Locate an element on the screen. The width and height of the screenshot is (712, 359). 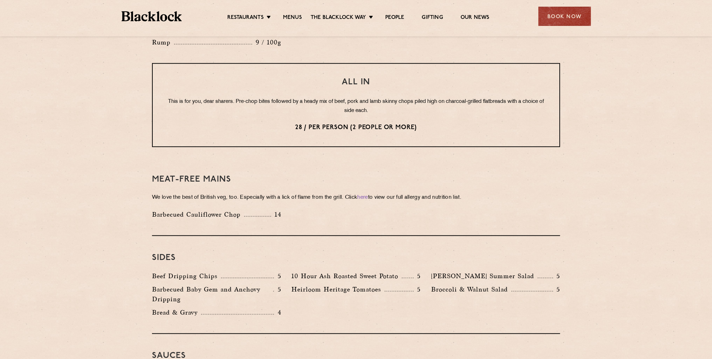
h3: Sides is located at coordinates (356, 258).